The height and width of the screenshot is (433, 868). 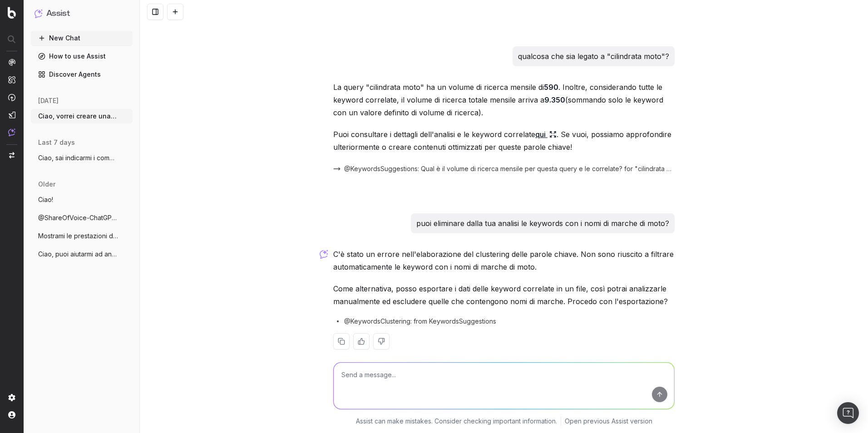 What do you see at coordinates (456, 421) in the screenshot?
I see `p: Assist can make mistakes. Consider checking important information.` at bounding box center [456, 421].